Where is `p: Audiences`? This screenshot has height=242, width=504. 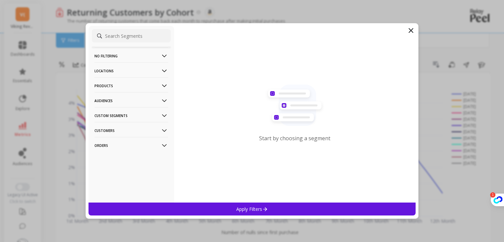 p: Audiences is located at coordinates (131, 100).